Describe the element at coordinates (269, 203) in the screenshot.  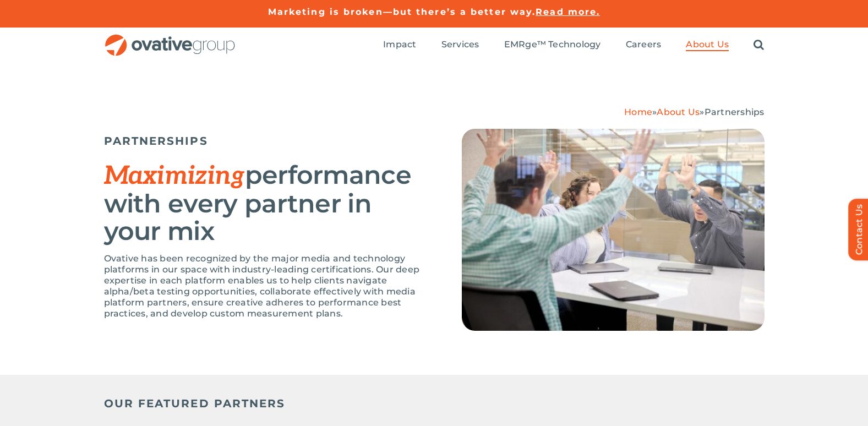
I see `h2: performance with every partner in your mix` at that location.